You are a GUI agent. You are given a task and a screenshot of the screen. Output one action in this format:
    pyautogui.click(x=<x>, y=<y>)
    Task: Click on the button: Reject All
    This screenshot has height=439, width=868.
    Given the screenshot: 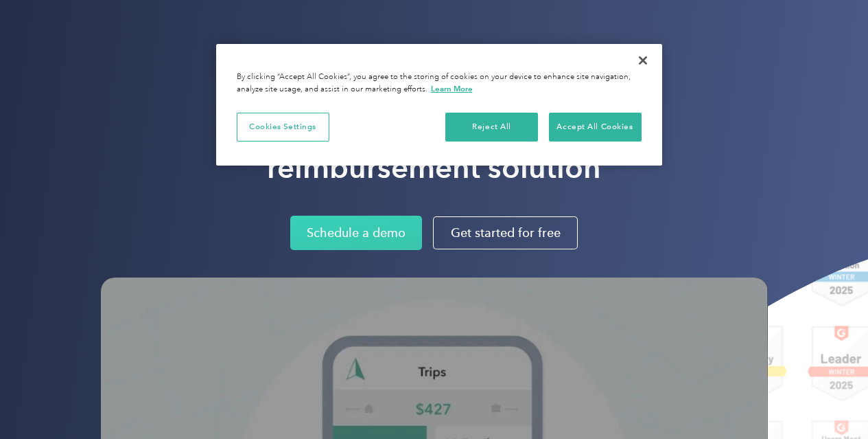 What is the action you would take?
    pyautogui.click(x=491, y=127)
    